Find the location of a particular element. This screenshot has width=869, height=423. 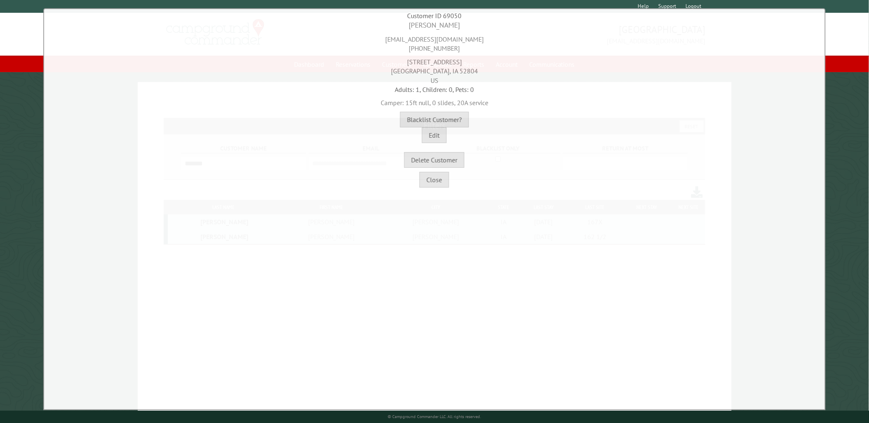

div: Adults: 1, Children: 0, Pets: 0 is located at coordinates (434, 89).